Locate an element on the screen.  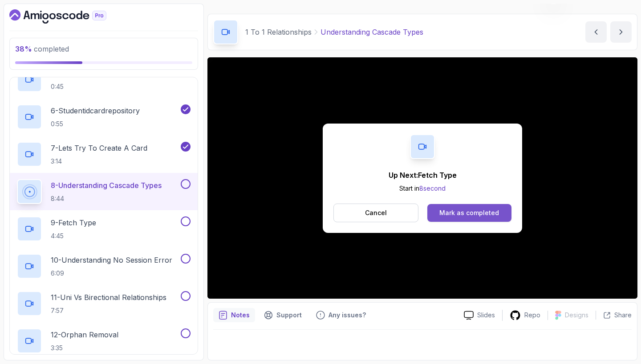
button: 7-Lets Try To Create A Card3:14 is located at coordinates (104, 155).